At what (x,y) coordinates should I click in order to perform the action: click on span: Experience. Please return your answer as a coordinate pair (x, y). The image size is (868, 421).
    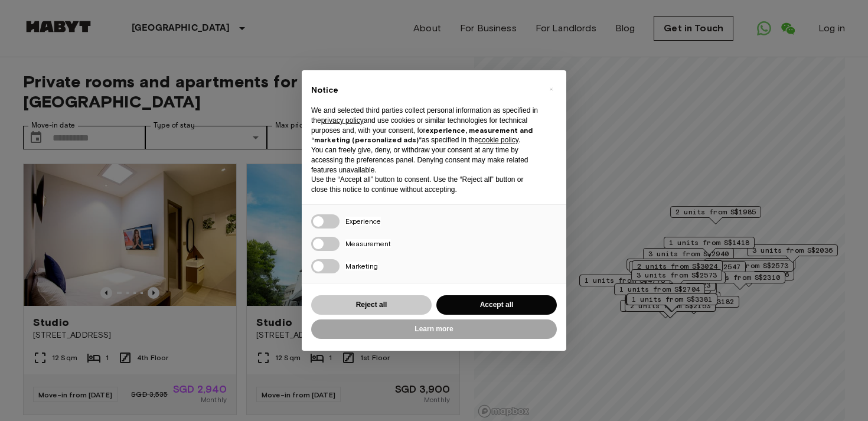
    Looking at the image, I should click on (363, 220).